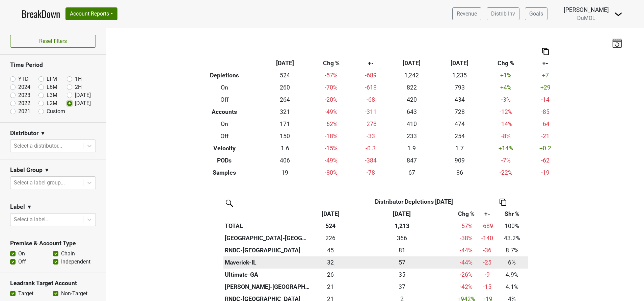 This screenshot has height=301, width=644. Describe the element at coordinates (487, 226) in the screenshot. I see `span: -689` at that location.